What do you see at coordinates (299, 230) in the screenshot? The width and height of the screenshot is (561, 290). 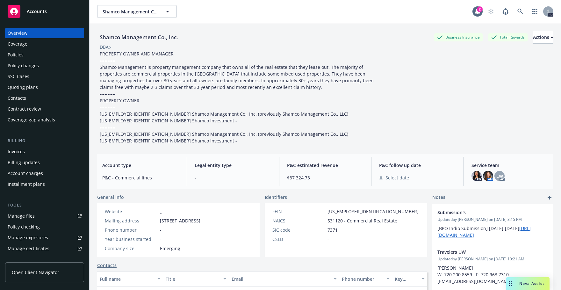 I see `div: SIC code` at bounding box center [299, 230].